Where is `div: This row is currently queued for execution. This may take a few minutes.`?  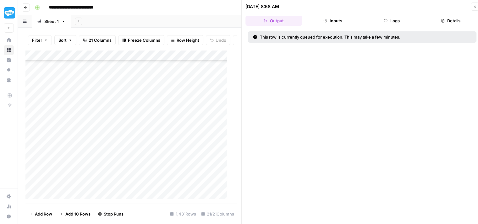
div: This row is currently queued for execution. This may take a few minutes. is located at coordinates (344, 37).